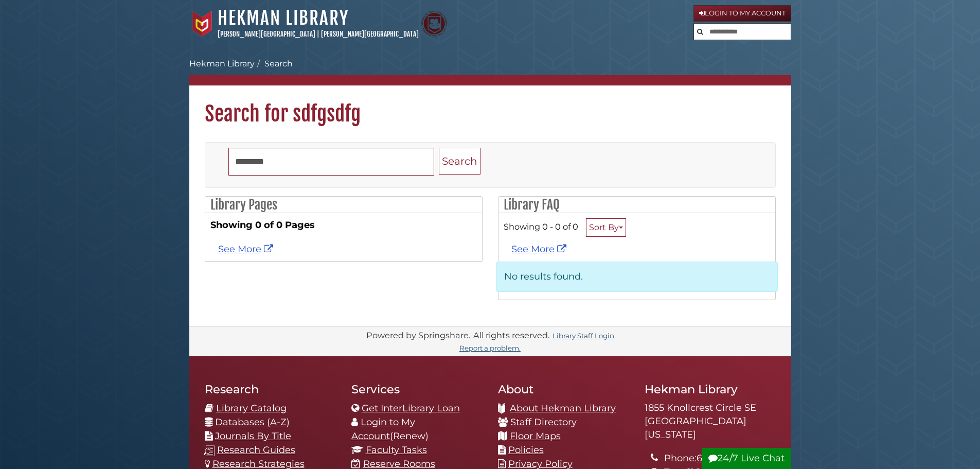 The height and width of the screenshot is (469, 980). Describe the element at coordinates (540, 249) in the screenshot. I see `a: See More` at that location.